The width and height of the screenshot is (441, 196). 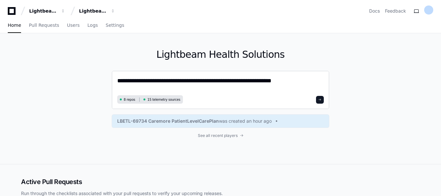 What do you see at coordinates (43, 11) in the screenshot?
I see `div: Lightbeam Health` at bounding box center [43, 11].